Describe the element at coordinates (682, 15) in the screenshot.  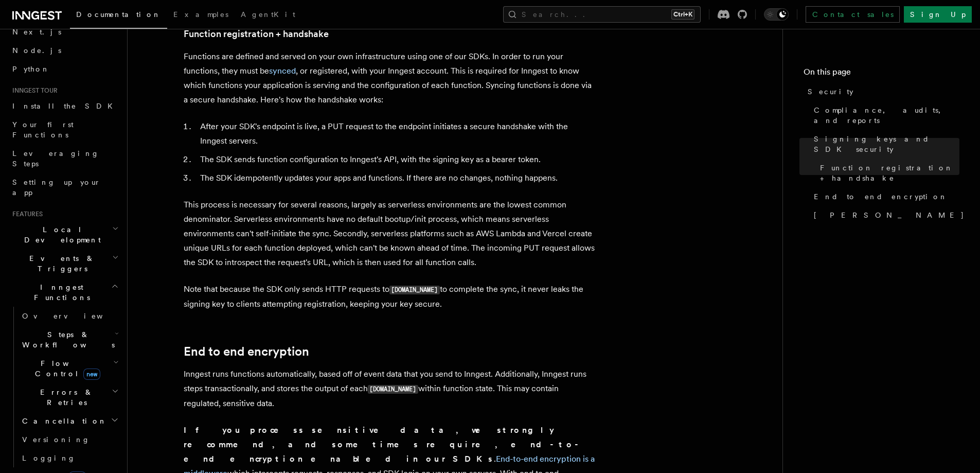
I see `kbd: Ctrl+K` at that location.